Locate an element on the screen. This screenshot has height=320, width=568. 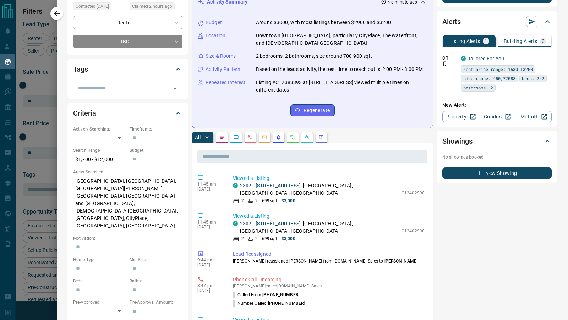
div: Thu Mar 02 2023 is located at coordinates (99, 7).